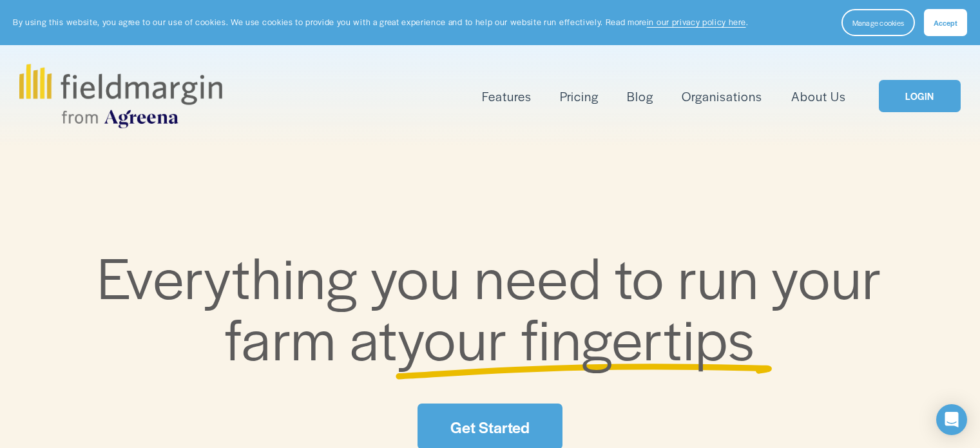 This screenshot has width=980, height=448. I want to click on button: Manage cookies, so click(878, 23).